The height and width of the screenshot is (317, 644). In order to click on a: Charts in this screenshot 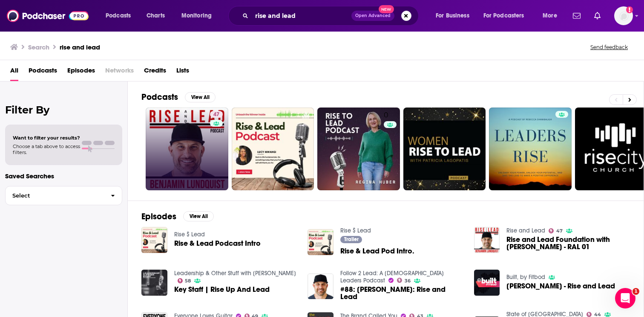, I will do `click(155, 16)`.